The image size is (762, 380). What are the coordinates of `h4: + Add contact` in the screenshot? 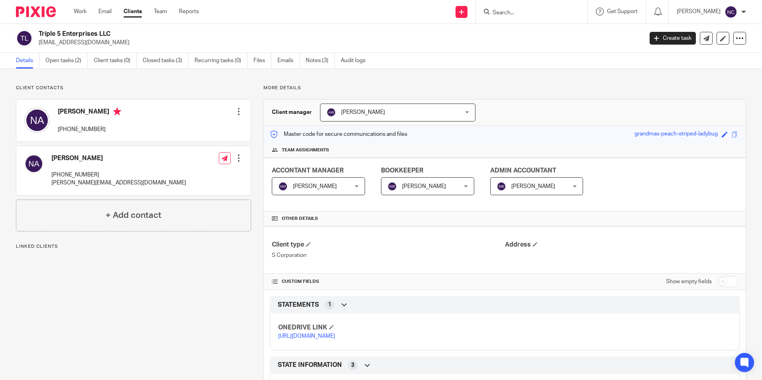 It's located at (134, 215).